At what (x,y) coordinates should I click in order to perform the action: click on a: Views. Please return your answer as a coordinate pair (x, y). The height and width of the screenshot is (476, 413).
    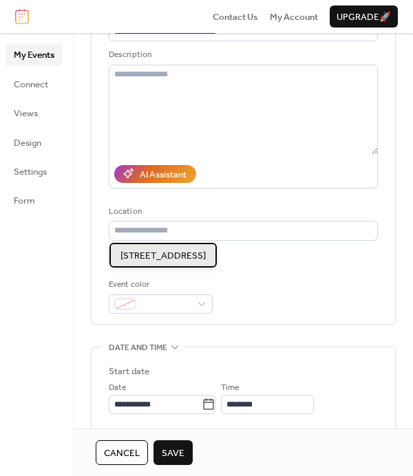
    Looking at the image, I should click on (34, 113).